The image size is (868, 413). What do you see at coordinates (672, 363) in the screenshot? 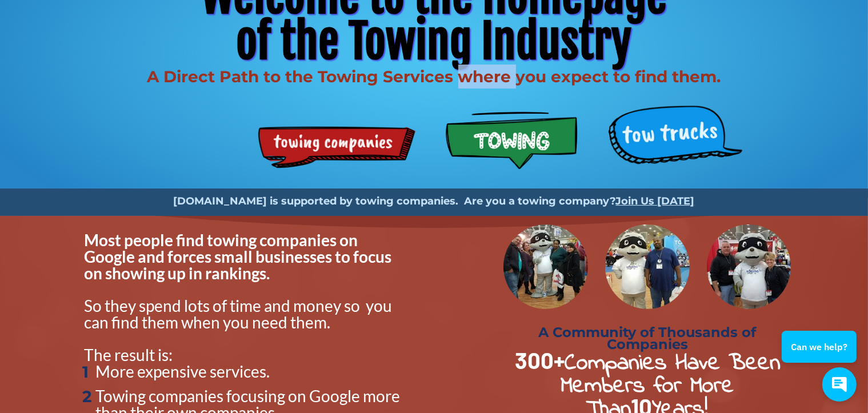
I see `strong: Companies Have Been` at bounding box center [672, 363].